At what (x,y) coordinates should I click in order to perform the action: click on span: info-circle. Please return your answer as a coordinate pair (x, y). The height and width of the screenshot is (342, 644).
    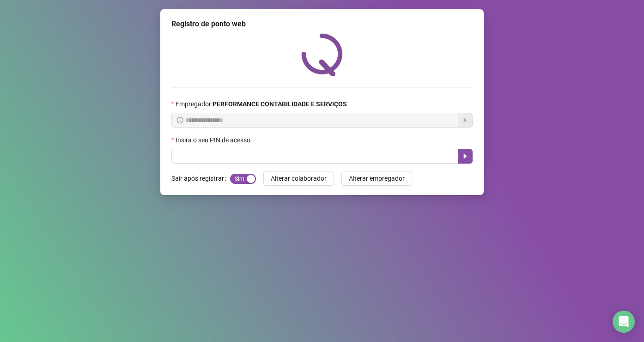
    Looking at the image, I should click on (180, 120).